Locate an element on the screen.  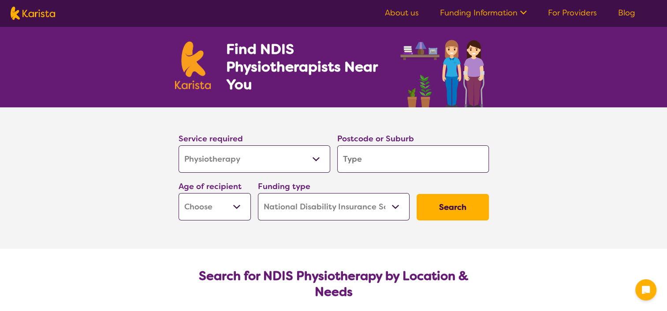
label: Service required is located at coordinates (211, 138).